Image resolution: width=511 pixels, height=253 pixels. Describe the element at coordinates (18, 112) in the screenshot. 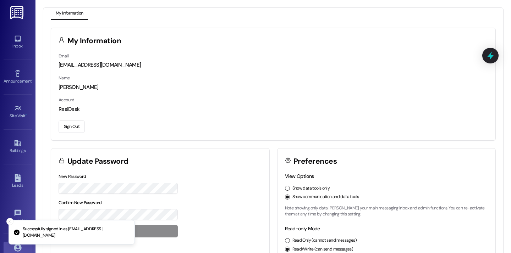

I see `a: Site Visit •` at that location.